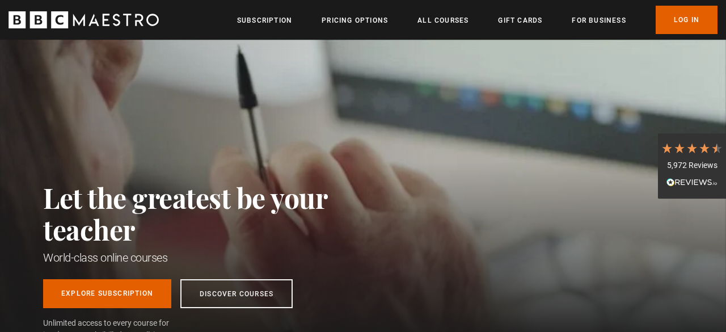 Image resolution: width=726 pixels, height=332 pixels. I want to click on div: 5,972 Reviews, so click(692, 166).